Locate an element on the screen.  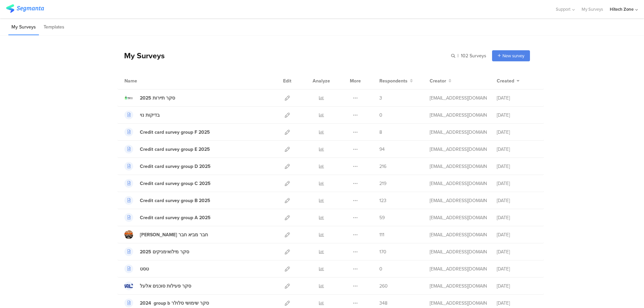
span: Created is located at coordinates (505, 81).